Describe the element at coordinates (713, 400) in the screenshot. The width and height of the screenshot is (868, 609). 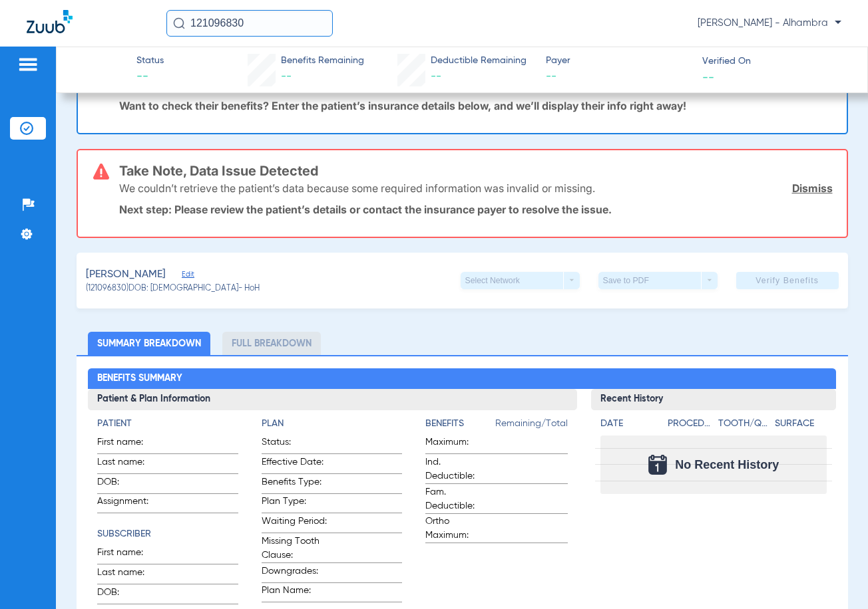
I see `h3: Recent History` at that location.